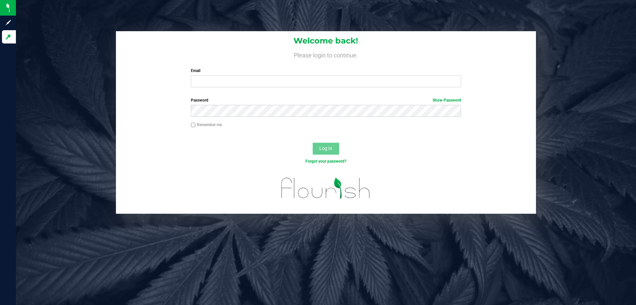 The width and height of the screenshot is (636, 305). I want to click on inline-svg: Sign up, so click(8, 23).